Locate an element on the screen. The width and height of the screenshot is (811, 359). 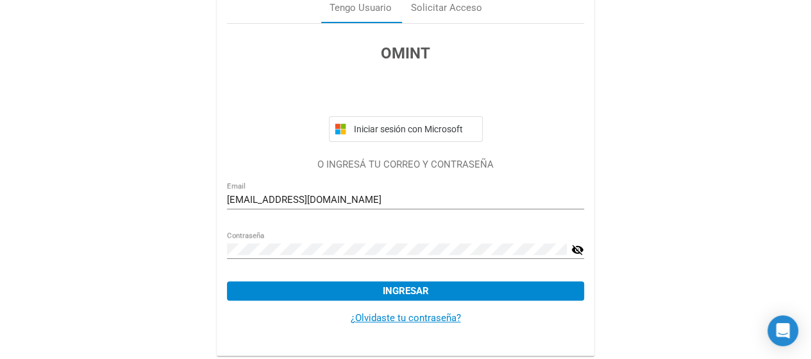
button: Ingresar is located at coordinates (405, 291).